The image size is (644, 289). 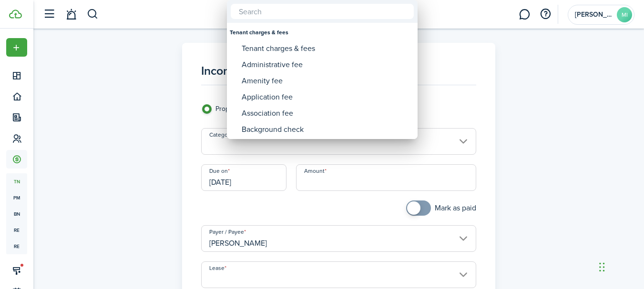 What do you see at coordinates (326, 130) in the screenshot?
I see `div: Background check` at bounding box center [326, 130].